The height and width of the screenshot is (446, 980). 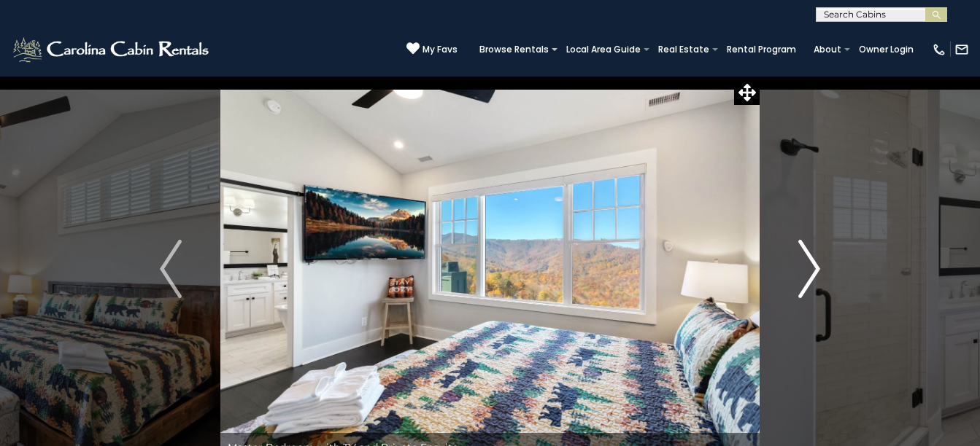 What do you see at coordinates (827, 50) in the screenshot?
I see `a: About` at bounding box center [827, 50].